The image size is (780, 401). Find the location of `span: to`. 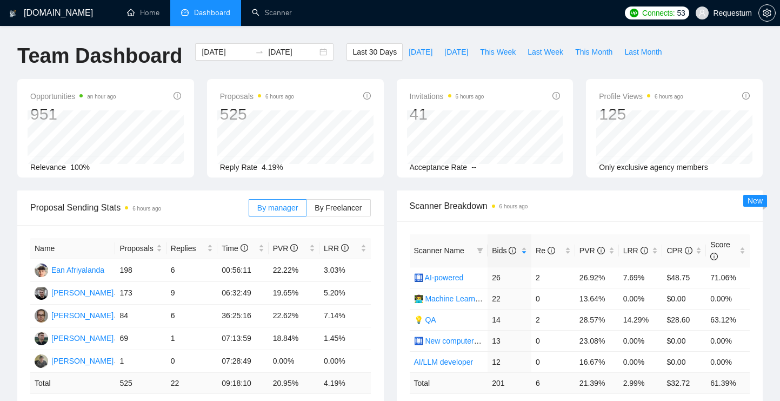

span: to is located at coordinates (259, 52).